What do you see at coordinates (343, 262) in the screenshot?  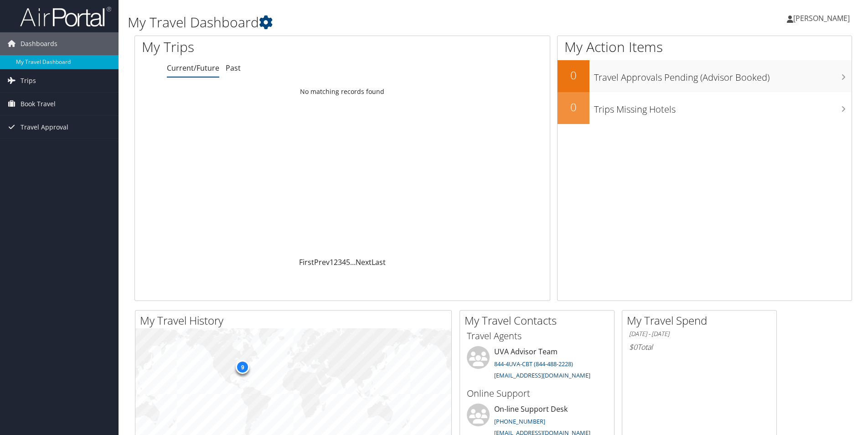 I see `a: 4` at bounding box center [343, 262].